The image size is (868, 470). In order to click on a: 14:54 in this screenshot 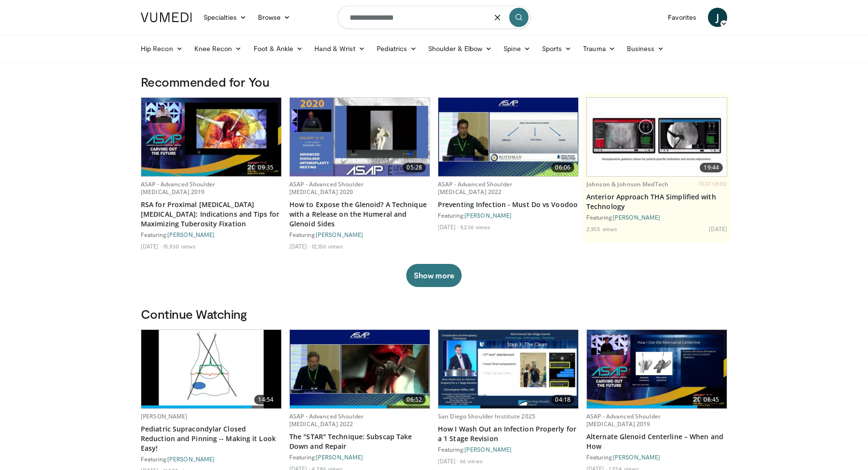, I will do `click(211, 369)`.